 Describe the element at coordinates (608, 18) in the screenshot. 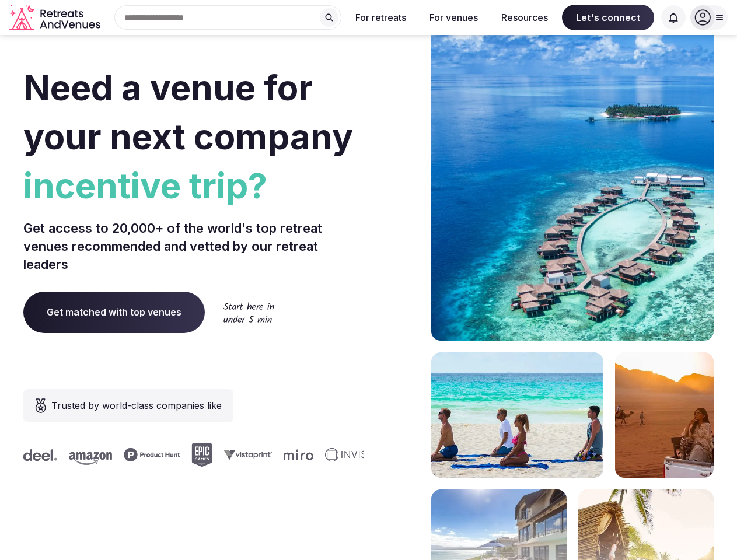

I see `span: Let's connect` at that location.